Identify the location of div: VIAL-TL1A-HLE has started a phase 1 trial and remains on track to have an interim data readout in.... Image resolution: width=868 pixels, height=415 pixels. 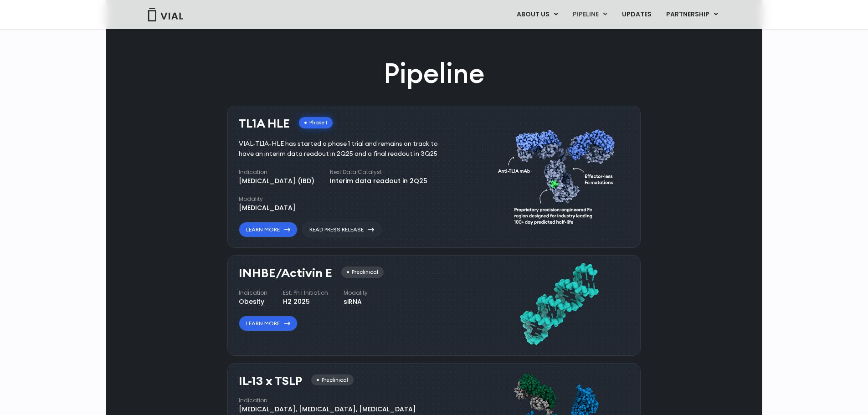
(345, 149).